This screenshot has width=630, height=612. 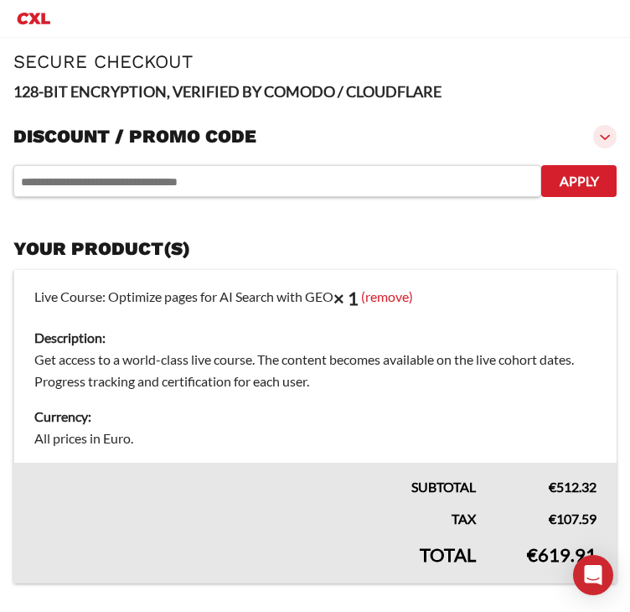 I want to click on dt: Description:, so click(x=315, y=338).